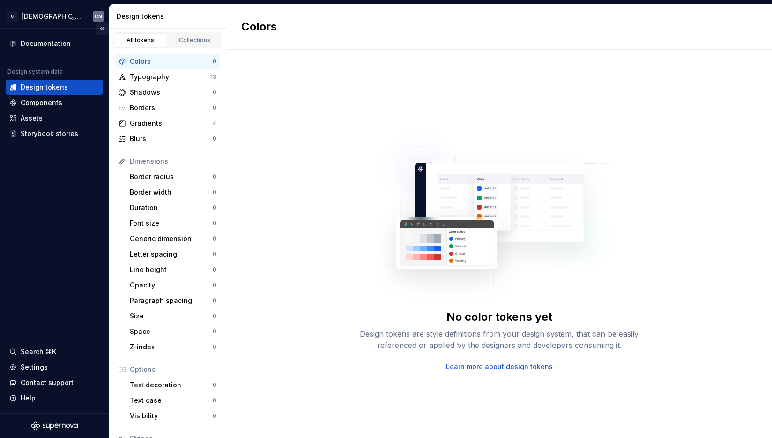 Image resolution: width=772 pixels, height=438 pixels. Describe the element at coordinates (171, 139) in the screenshot. I see `div: Blurs` at that location.